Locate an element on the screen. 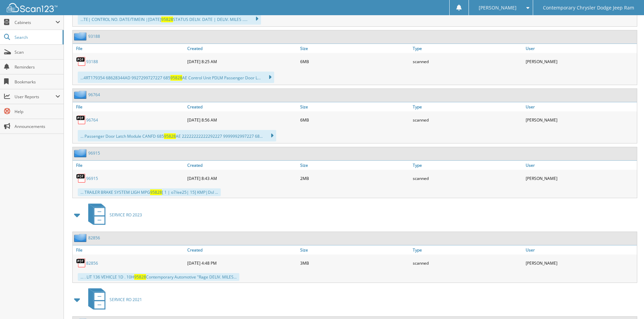 This screenshot has width=644, height=319. div: 3MB is located at coordinates (355, 263).